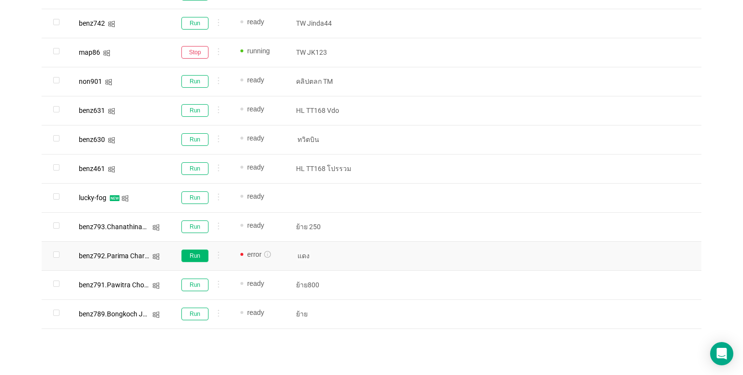 This screenshot has width=743, height=375. I want to click on p: ย้าย 250, so click(332, 227).